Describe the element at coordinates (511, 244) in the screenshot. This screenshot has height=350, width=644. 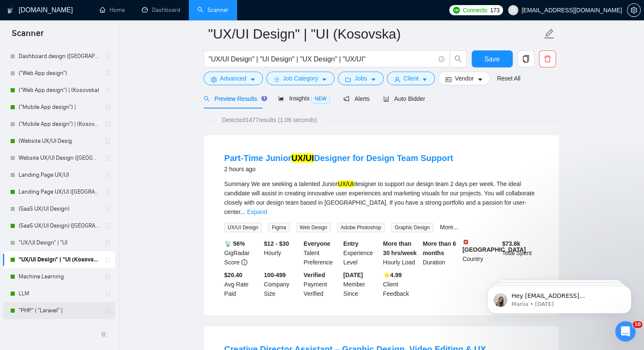
I see `b: $ 73.8k` at that location.